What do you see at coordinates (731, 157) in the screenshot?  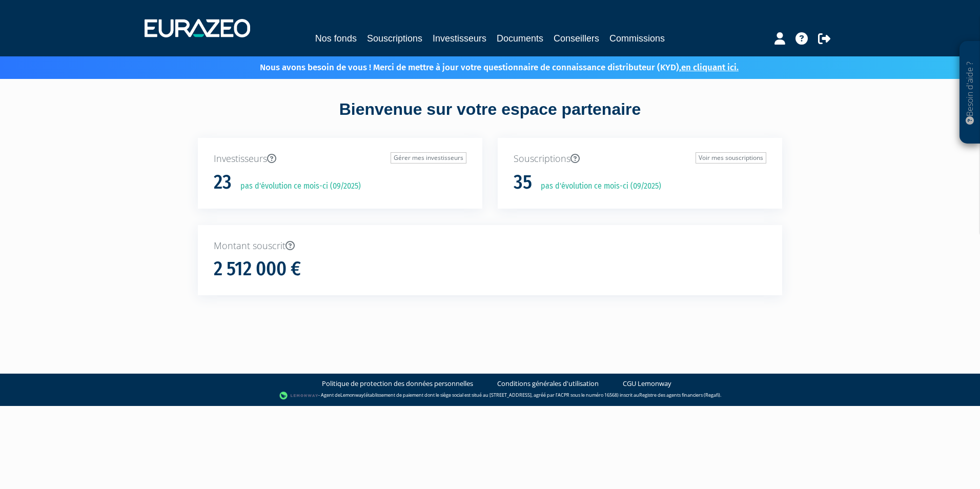 I see `a: Voir mes souscriptions` at bounding box center [731, 157].